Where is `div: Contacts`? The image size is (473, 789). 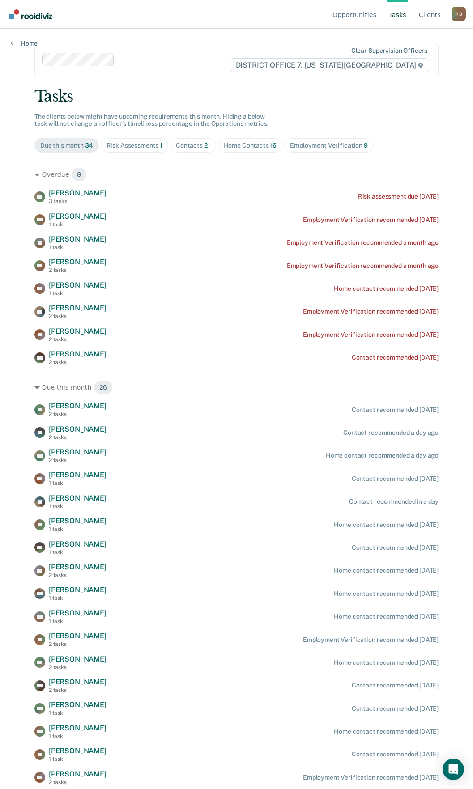
div: Contacts is located at coordinates (193, 145).